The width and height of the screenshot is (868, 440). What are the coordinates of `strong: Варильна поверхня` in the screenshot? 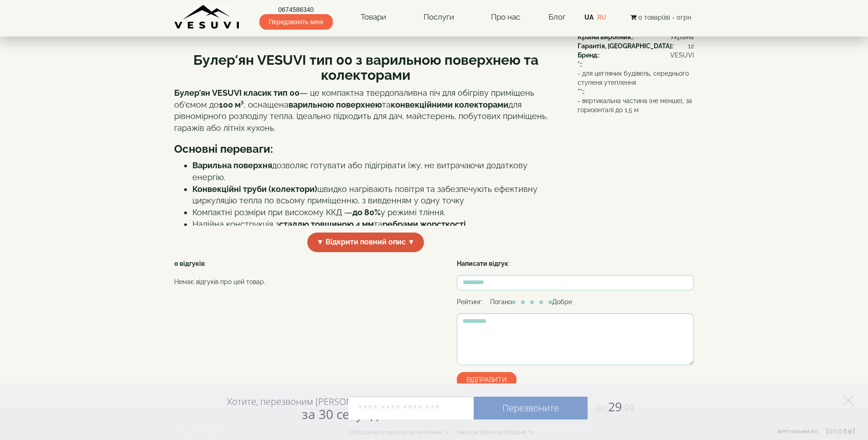 It's located at (232, 165).